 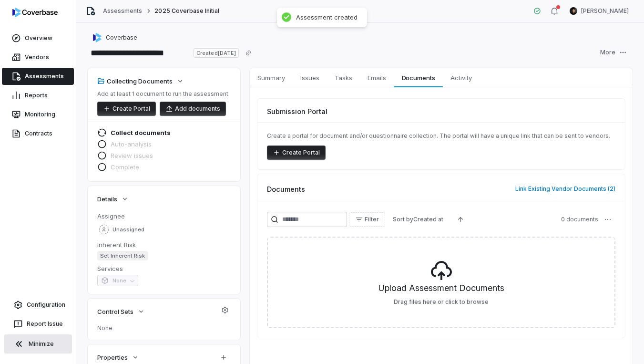 I want to click on span: Issues, so click(x=310, y=78).